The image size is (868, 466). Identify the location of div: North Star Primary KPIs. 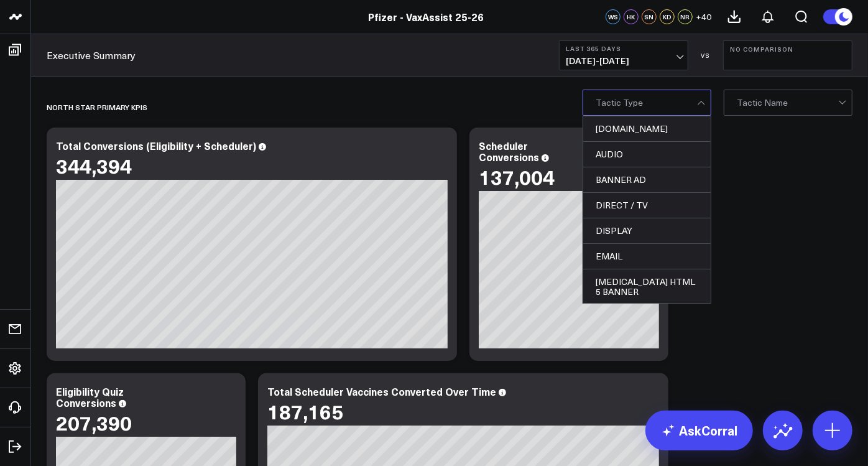
(97, 107).